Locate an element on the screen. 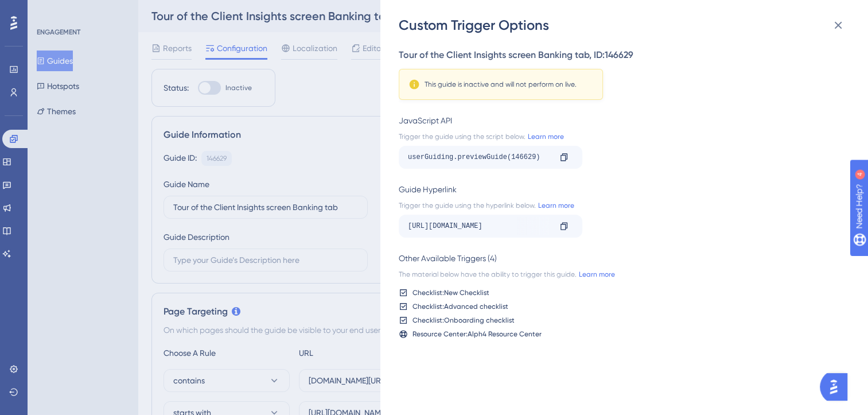 This screenshot has height=415, width=868. div: Custom Trigger Options is located at coordinates (625, 25).